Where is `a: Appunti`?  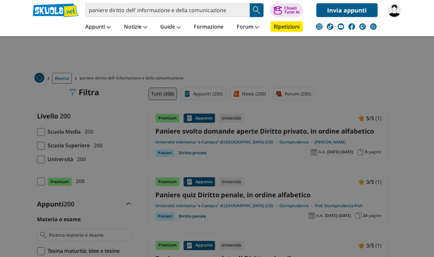 a: Appunti is located at coordinates (98, 27).